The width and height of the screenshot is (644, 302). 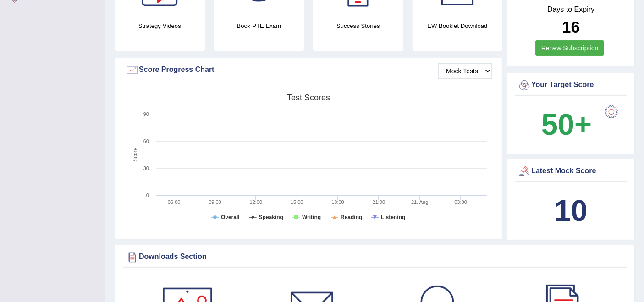 What do you see at coordinates (460, 202) in the screenshot?
I see `text: 03:00` at bounding box center [460, 202].